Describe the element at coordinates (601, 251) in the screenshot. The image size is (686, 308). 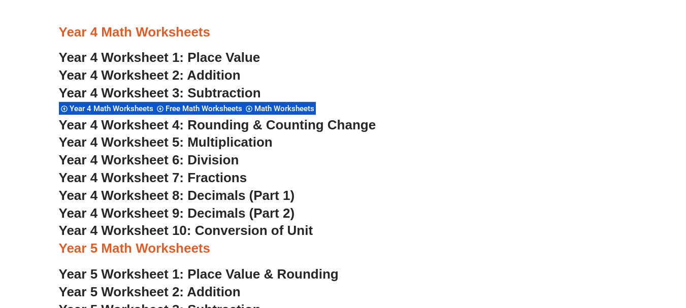
I see `div: Chat Widget` at that location.